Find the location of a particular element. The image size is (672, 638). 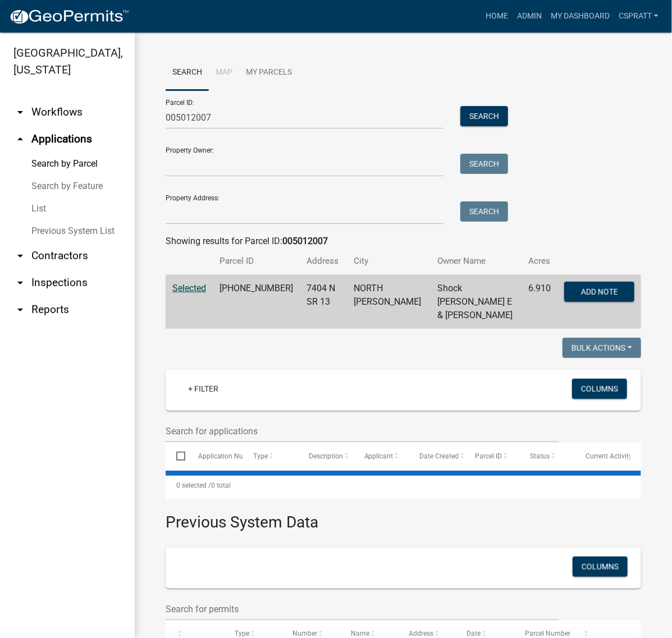

td: 7404 N SR 13 is located at coordinates (323, 302).